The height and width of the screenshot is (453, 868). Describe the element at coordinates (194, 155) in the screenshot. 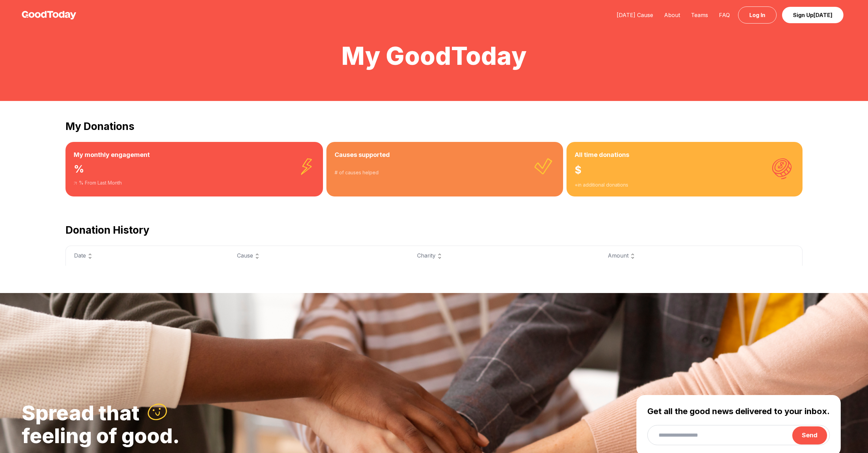

I see `h3: My monthly engagement` at that location.